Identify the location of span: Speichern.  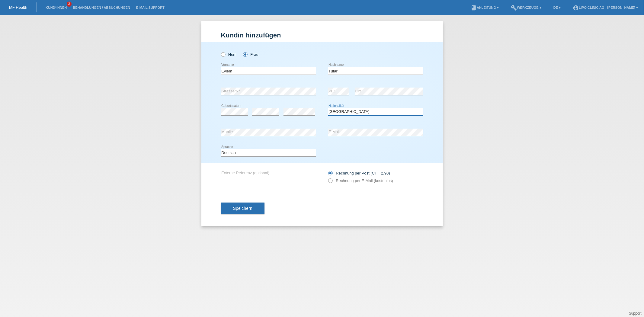
(243, 208).